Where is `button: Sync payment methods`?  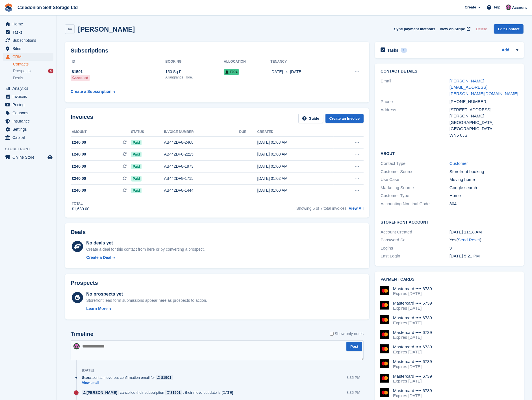
button: Sync payment methods is located at coordinates (415, 29).